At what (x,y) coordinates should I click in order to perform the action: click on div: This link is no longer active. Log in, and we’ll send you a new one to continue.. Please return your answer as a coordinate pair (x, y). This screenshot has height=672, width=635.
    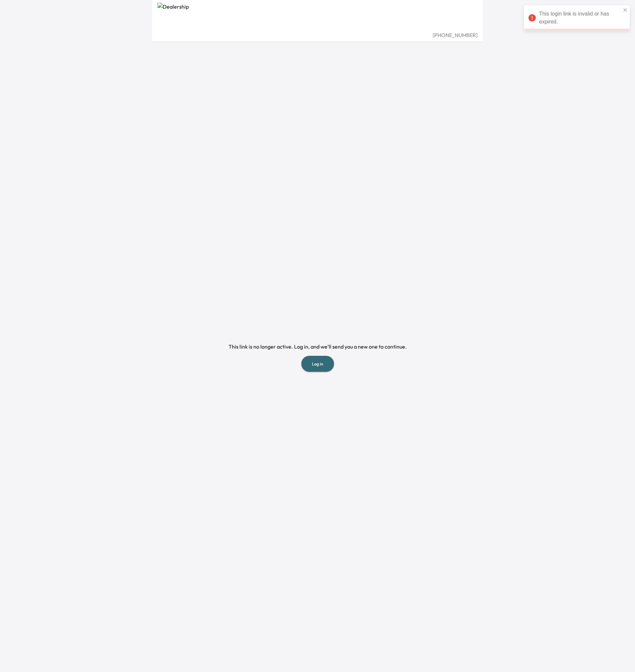
    Looking at the image, I should click on (318, 357).